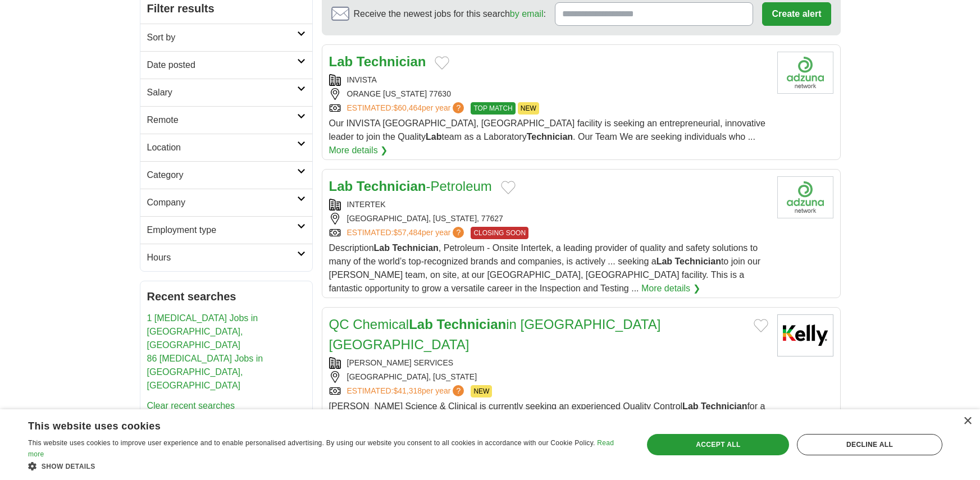 The width and height of the screenshot is (980, 480). What do you see at coordinates (718, 444) in the screenshot?
I see `div: Accept all` at bounding box center [718, 444].